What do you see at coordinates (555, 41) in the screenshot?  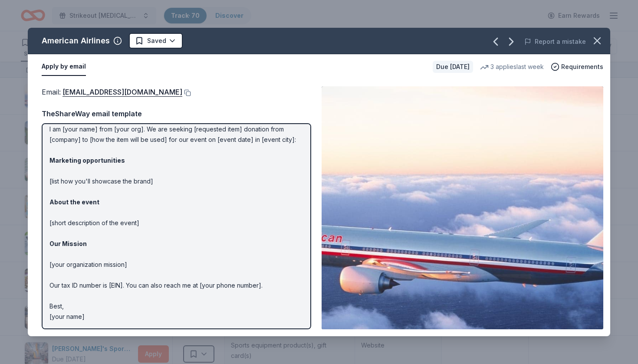 I see `button: Report a mistake` at bounding box center [555, 41].